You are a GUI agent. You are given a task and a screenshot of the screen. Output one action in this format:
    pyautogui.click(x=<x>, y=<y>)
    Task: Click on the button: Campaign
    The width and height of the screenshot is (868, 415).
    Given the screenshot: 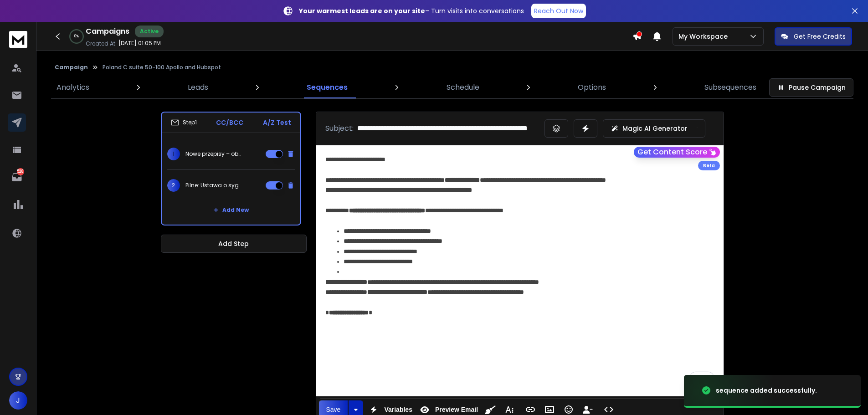 What is the action you would take?
    pyautogui.click(x=71, y=67)
    